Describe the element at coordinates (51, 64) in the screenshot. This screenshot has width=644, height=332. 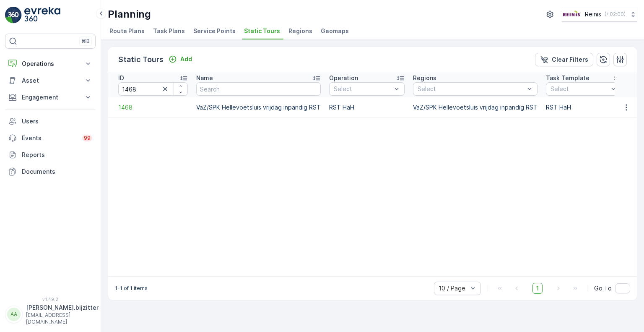
I see `button: Operations` at that location.